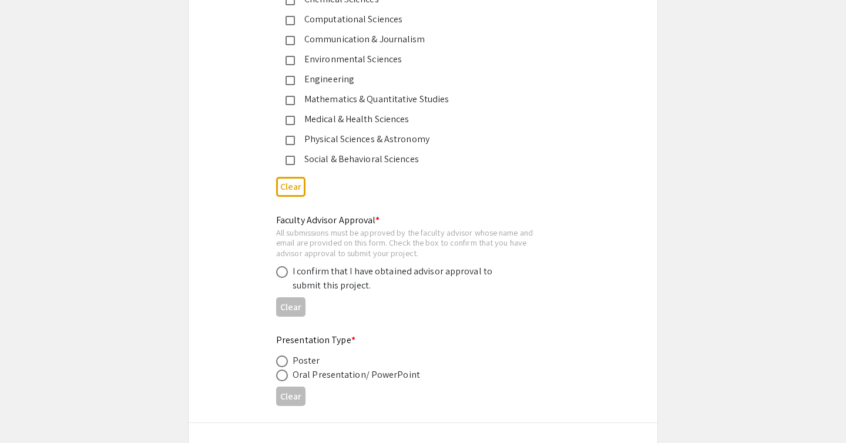 This screenshot has width=846, height=443. Describe the element at coordinates (419, 139) in the screenshot. I see `div: Physical Sciences & Astronomy` at that location.